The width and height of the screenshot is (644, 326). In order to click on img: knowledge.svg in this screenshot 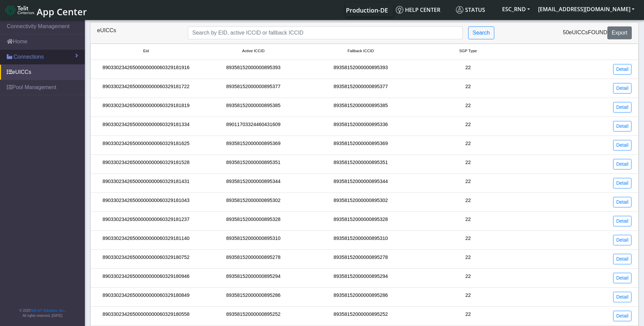, I will do `click(400, 10)`.